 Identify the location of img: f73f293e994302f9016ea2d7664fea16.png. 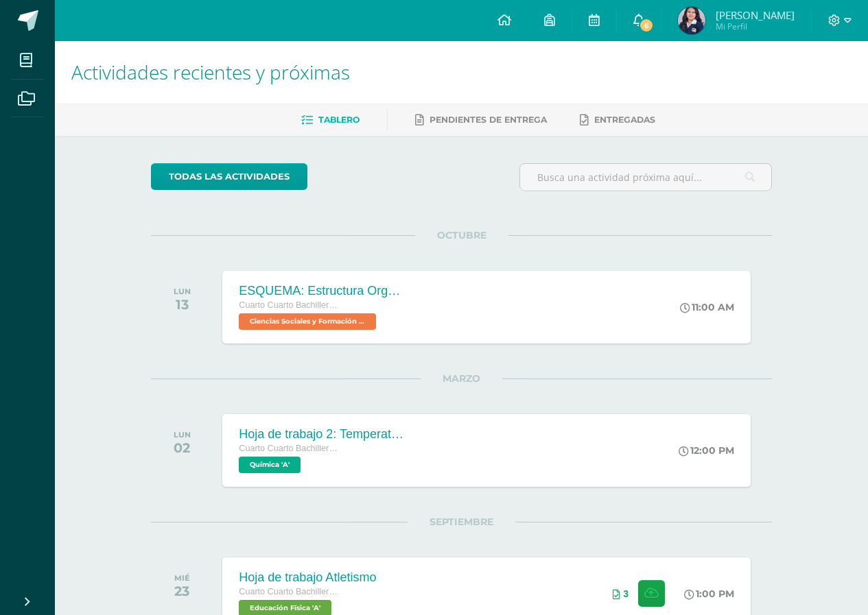
(692, 21).